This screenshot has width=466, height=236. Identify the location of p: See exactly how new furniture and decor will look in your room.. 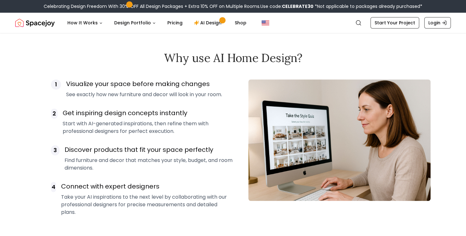
(144, 95).